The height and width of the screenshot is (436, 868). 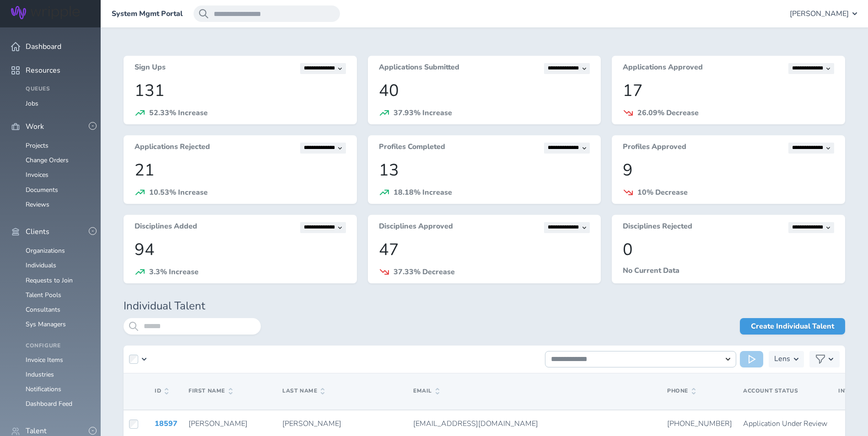 I want to click on h3: Applications Rejected, so click(x=172, y=148).